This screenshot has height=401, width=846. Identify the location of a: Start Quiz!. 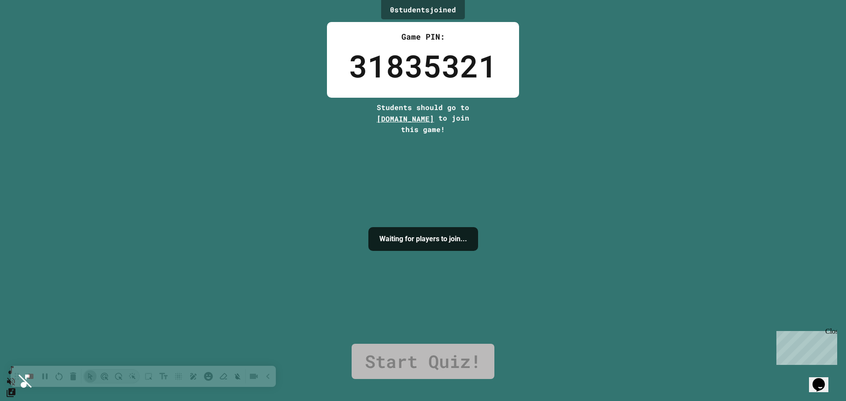
(423, 362).